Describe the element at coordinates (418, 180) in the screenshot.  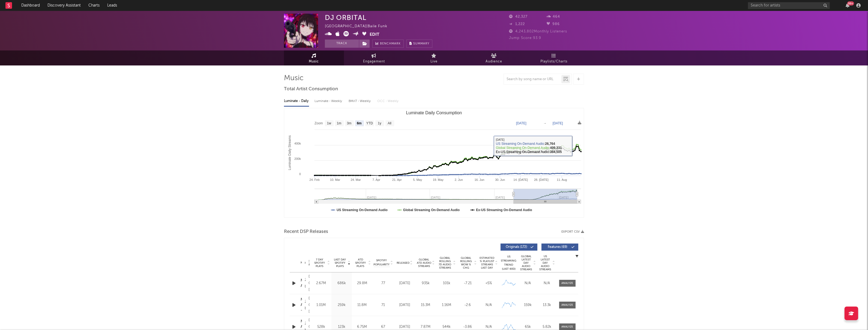
I see `text: 5. May` at that location.